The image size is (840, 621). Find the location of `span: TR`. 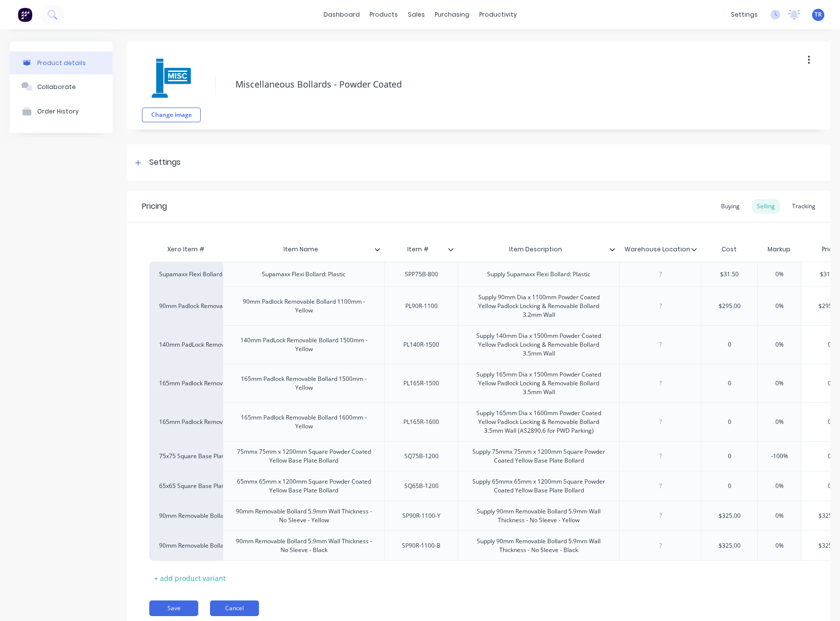

span: TR is located at coordinates (818, 14).